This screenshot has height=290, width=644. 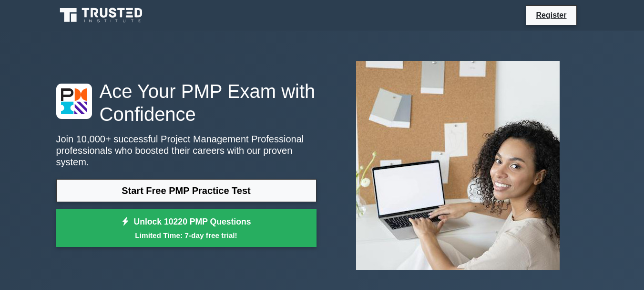 What do you see at coordinates (187, 103) in the screenshot?
I see `h1: Ace Your PMP Exam with Confidence` at bounding box center [187, 103].